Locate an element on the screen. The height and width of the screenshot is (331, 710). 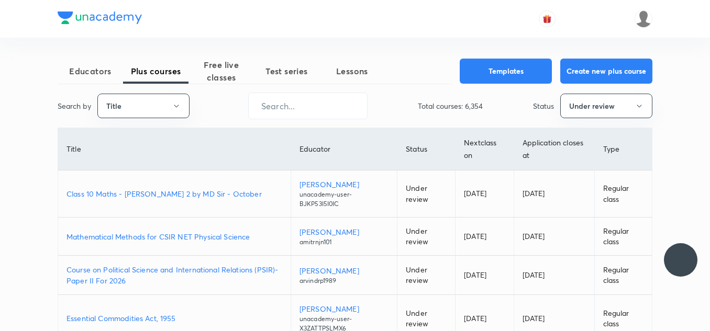
button: avatar is located at coordinates (547, 19).